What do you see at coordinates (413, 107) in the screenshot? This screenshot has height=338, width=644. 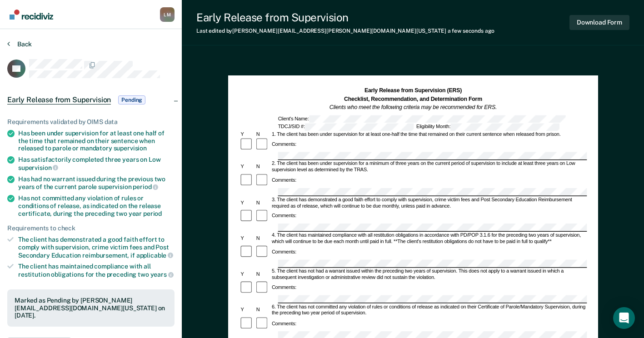 I see `em: Clients who meet the following criteria may be recommended for ERS.` at bounding box center [413, 107].